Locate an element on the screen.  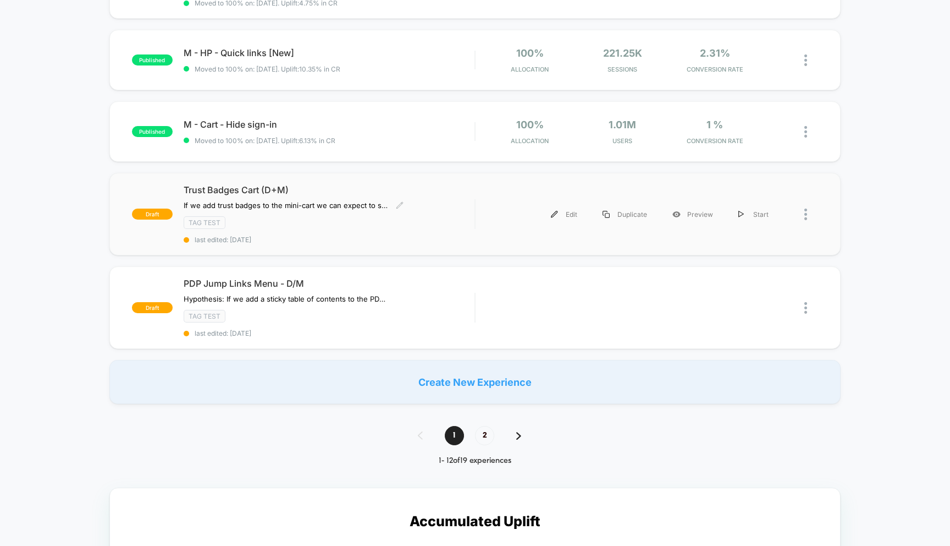
img: pagination forward is located at coordinates (519, 436).